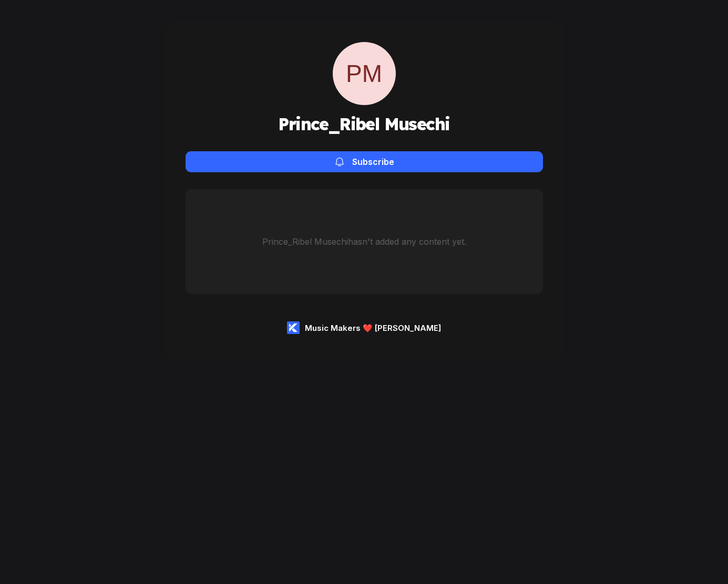 Image resolution: width=728 pixels, height=584 pixels. I want to click on span: PM, so click(364, 73).